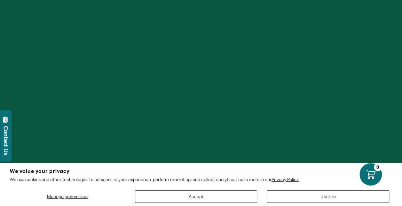 Image resolution: width=402 pixels, height=206 pixels. What do you see at coordinates (285, 179) in the screenshot?
I see `a: Privacy Policy.` at bounding box center [285, 179].